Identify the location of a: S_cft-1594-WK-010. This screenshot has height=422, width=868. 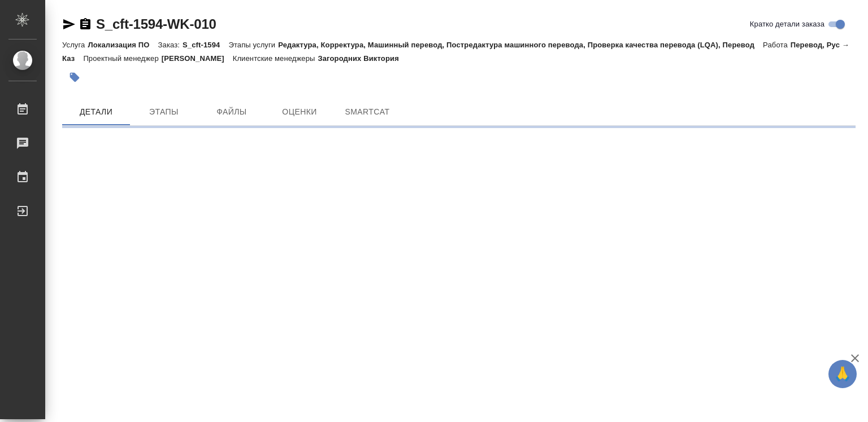
(156, 24).